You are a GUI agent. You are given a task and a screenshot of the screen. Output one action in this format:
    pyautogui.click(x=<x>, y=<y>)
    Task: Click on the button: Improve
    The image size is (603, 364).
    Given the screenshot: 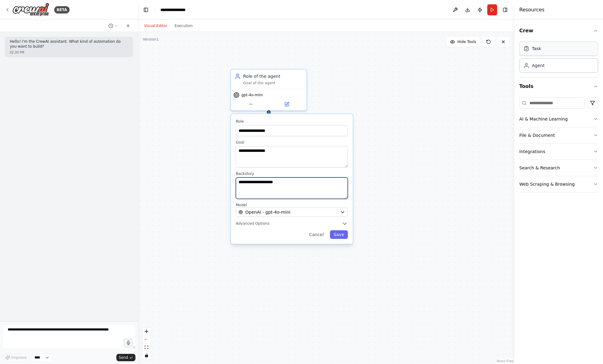 What is the action you would take?
    pyautogui.click(x=16, y=357)
    